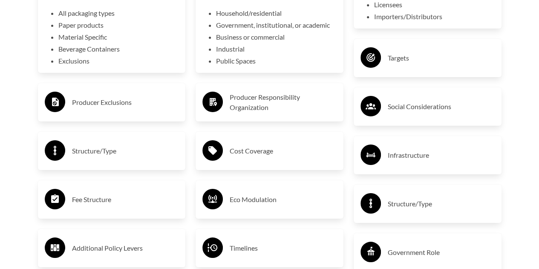 This screenshot has height=269, width=539. Describe the element at coordinates (441, 155) in the screenshot. I see `h3: Infrastructure` at that location.